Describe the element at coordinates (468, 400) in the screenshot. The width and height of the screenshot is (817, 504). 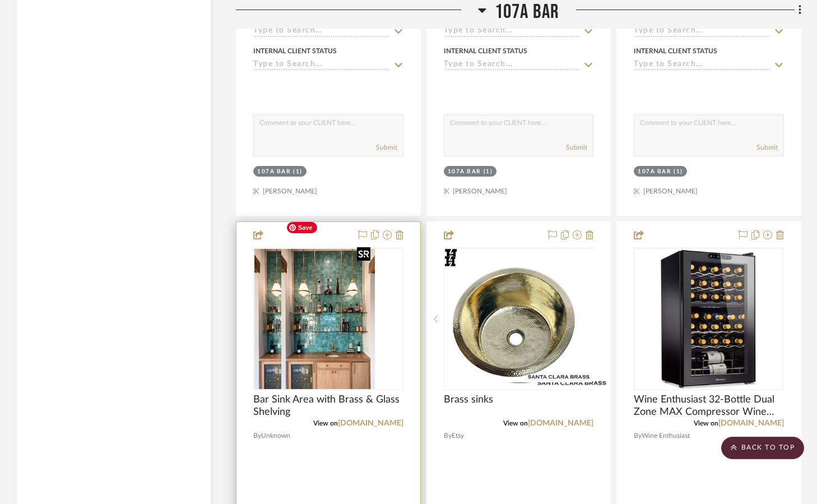
I see `span: Brass sinks` at that location.